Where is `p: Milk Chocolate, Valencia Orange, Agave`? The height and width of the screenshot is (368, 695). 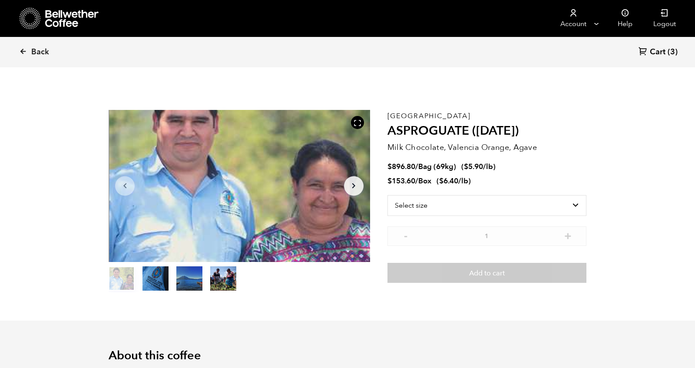 p: Milk Chocolate, Valencia Orange, Agave is located at coordinates (487, 147).